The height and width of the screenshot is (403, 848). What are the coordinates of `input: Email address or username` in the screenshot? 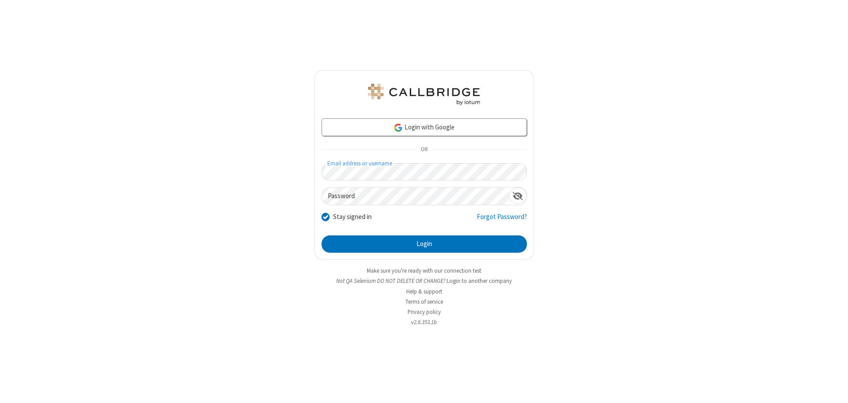 It's located at (424, 172).